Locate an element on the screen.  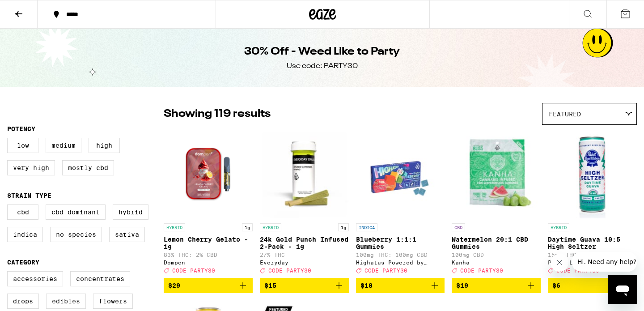
label: Accessories is located at coordinates (35, 279).